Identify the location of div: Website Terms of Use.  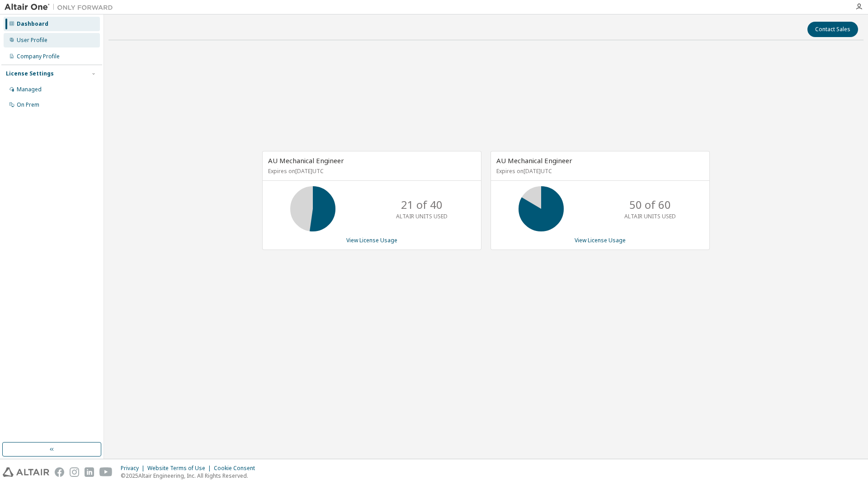
(180, 468).